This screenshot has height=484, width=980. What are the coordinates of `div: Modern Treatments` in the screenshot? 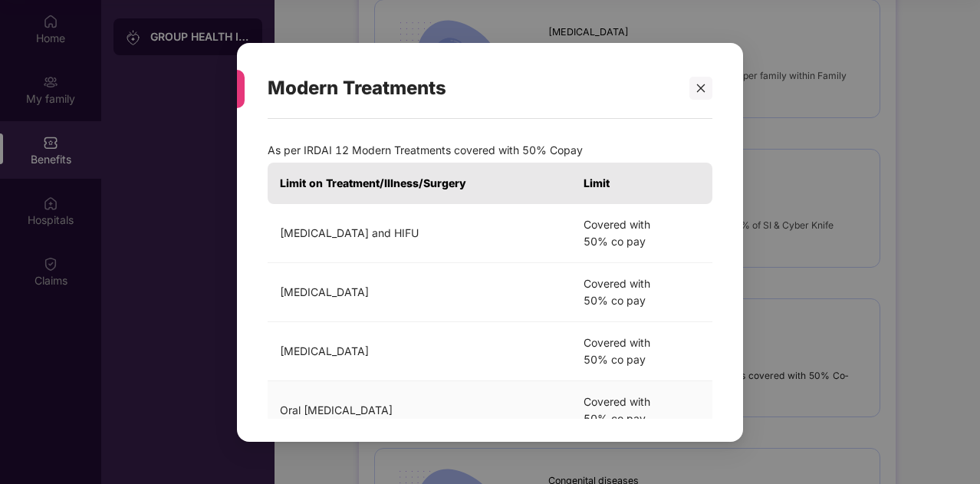 It's located at (472, 88).